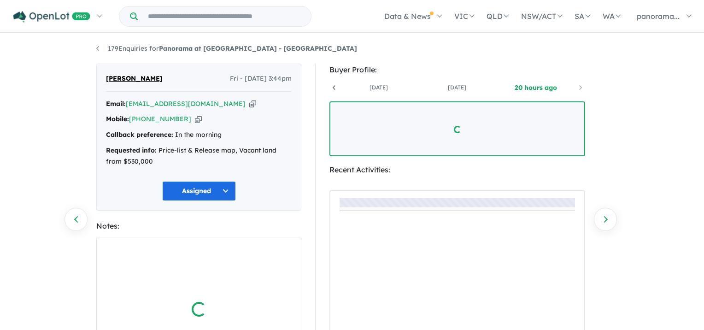 The width and height of the screenshot is (704, 330). Describe the element at coordinates (199, 191) in the screenshot. I see `button: Assigned` at that location.